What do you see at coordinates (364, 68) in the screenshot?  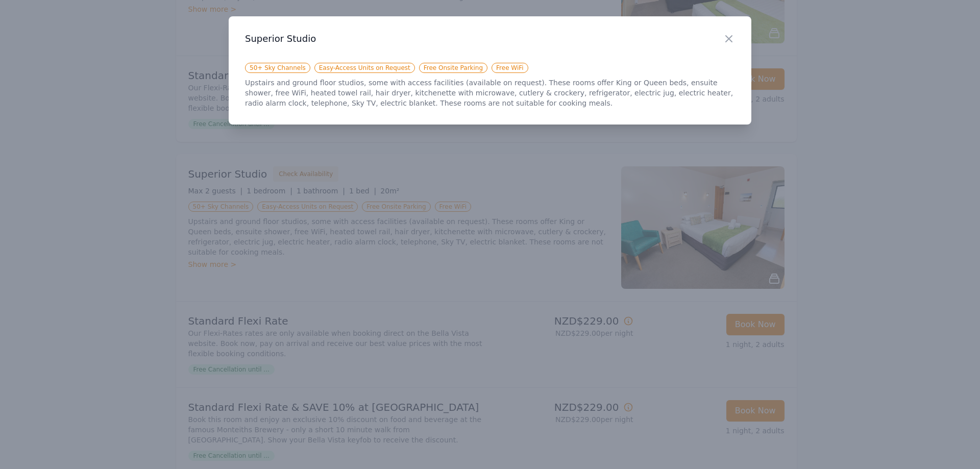 I see `span: Easy-Access Units on Request` at bounding box center [364, 68].